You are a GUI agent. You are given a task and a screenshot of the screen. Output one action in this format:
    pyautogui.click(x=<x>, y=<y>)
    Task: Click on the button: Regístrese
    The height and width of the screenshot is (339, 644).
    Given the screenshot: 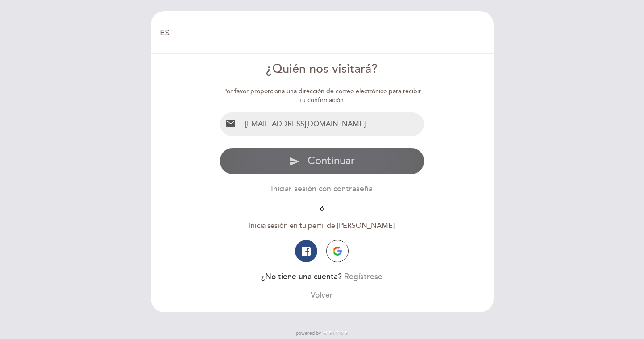 What is the action you would take?
    pyautogui.click(x=363, y=276)
    